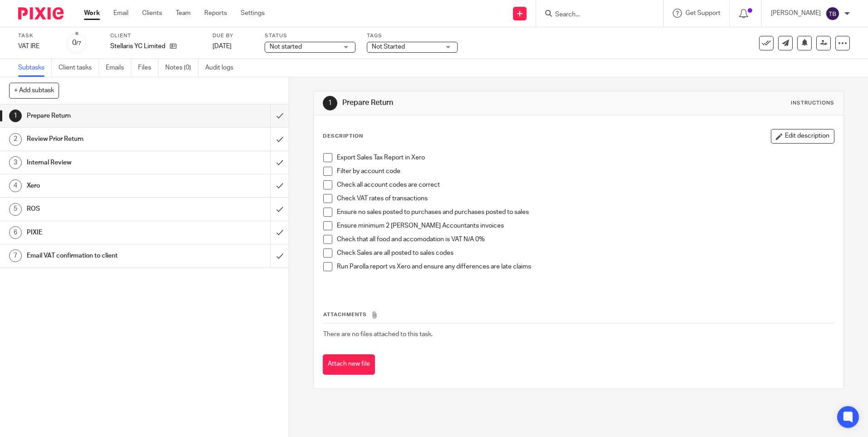  What do you see at coordinates (833, 14) in the screenshot?
I see `img: svg%3E` at bounding box center [833, 14].